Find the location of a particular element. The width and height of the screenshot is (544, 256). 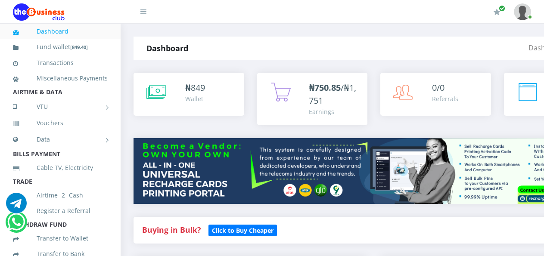

a: VTU is located at coordinates (60, 107).